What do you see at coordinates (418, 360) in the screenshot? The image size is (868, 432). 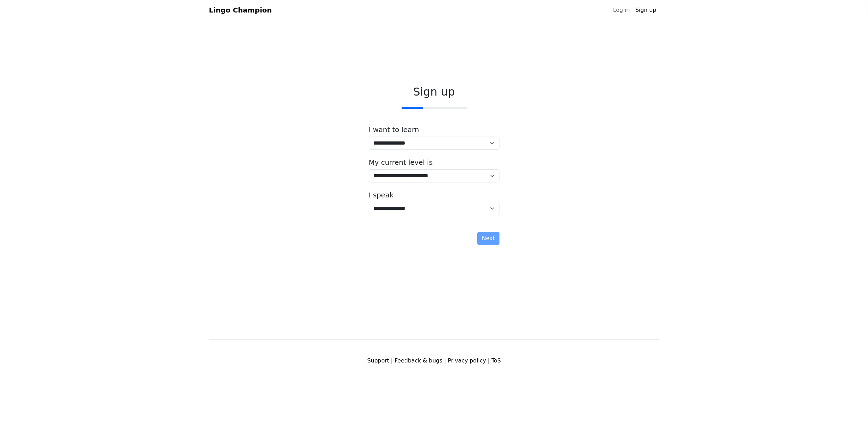 I see `a: Feedback & bugs` at bounding box center [418, 360].